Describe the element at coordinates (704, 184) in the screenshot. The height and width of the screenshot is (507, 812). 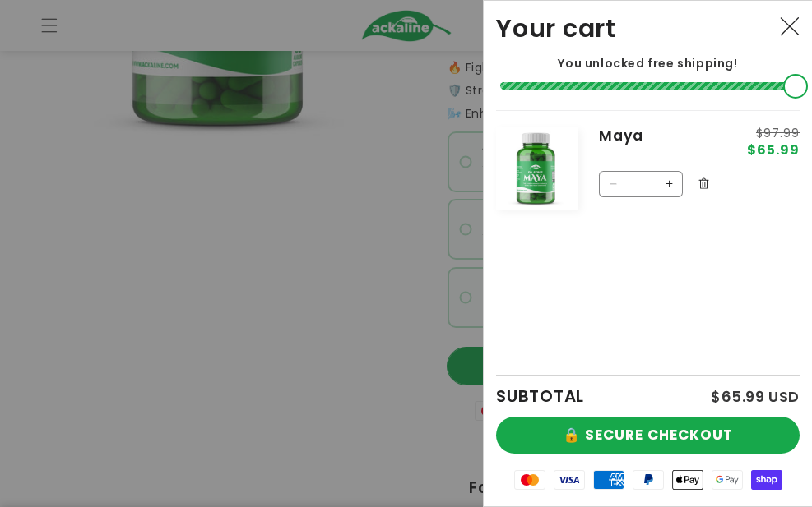
I see `button: Remove Maya` at that location.